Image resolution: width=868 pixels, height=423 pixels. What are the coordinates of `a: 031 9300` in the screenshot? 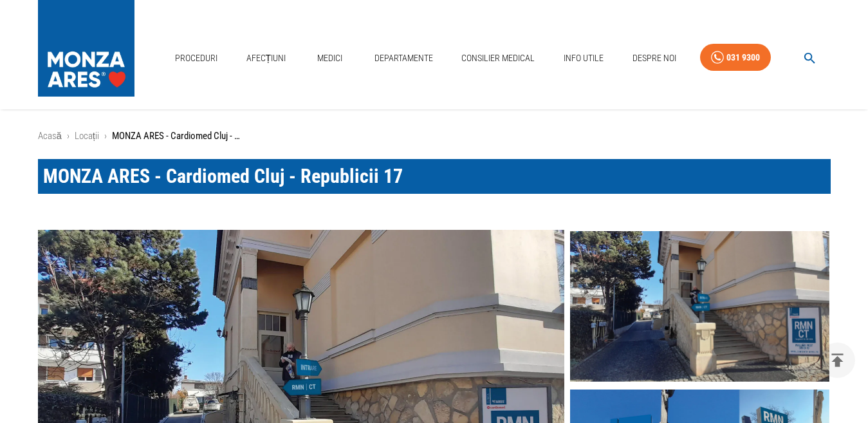 It's located at (736, 57).